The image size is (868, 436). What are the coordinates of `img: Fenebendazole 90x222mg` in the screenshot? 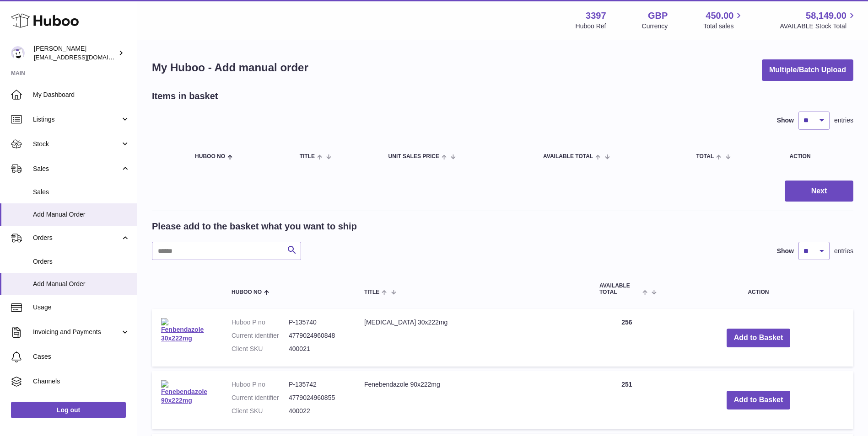 It's located at (184, 393).